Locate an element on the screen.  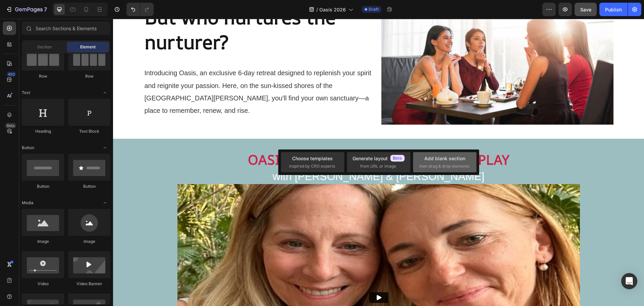
div: Choose templates is located at coordinates (312, 158).